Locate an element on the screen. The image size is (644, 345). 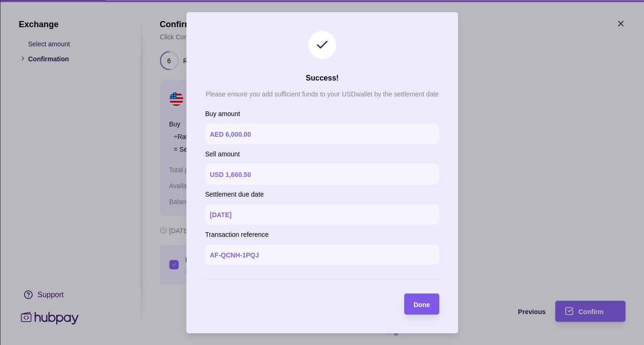
span: Done is located at coordinates (422, 304).